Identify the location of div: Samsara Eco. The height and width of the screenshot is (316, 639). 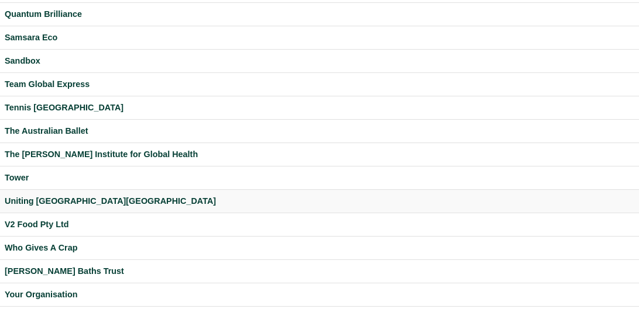
(319, 37).